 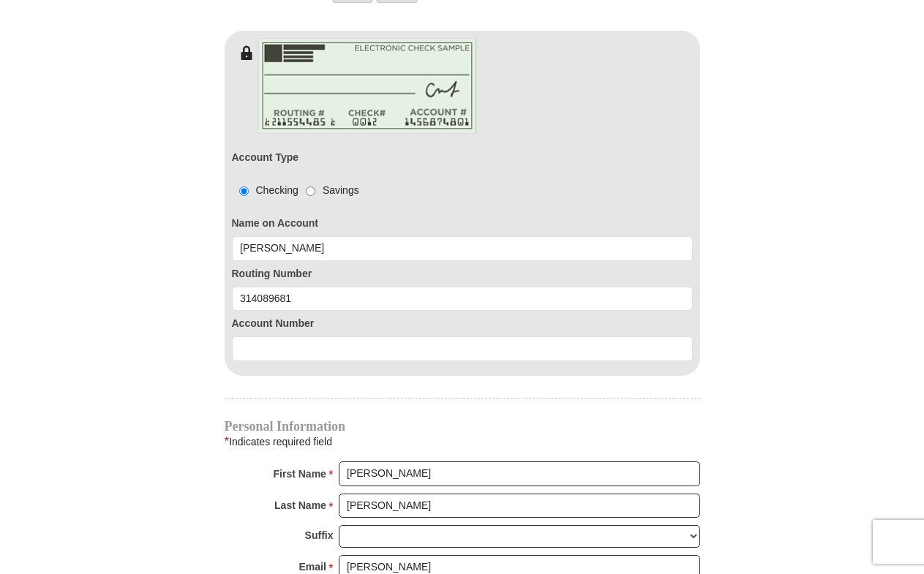 What do you see at coordinates (265, 157) in the screenshot?
I see `label: Account Type` at bounding box center [265, 157].